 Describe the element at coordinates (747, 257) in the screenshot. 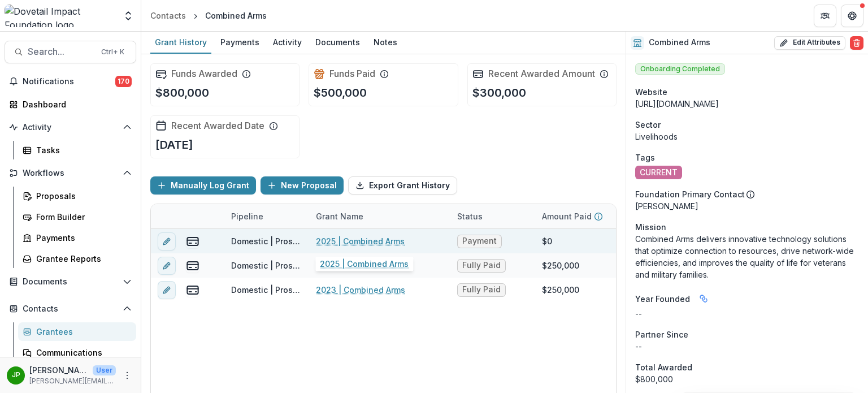

I see `p: Combined Arms delivers innovative technology solutions that optimize connection to resources, dri...` at that location.